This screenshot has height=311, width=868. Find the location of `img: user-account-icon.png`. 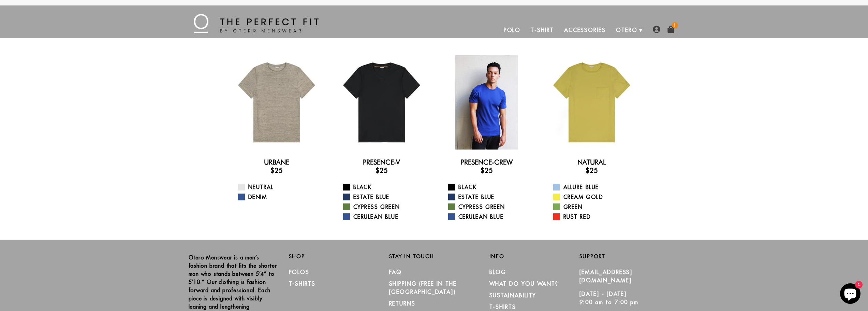

img: user-account-icon.png is located at coordinates (657, 29).